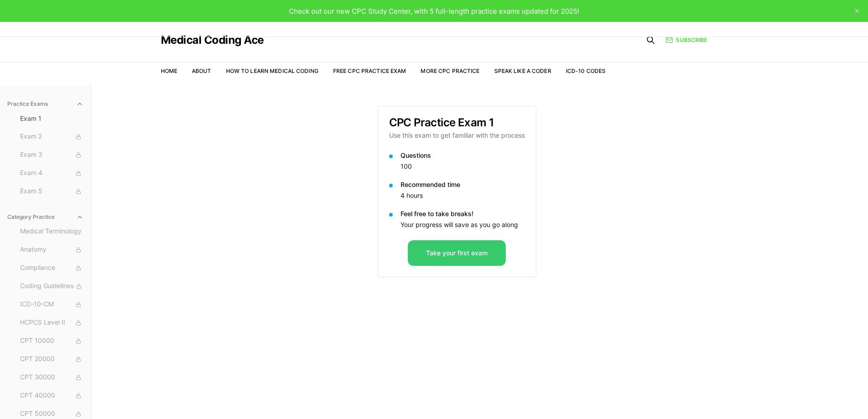 The width and height of the screenshot is (868, 419). Describe the element at coordinates (51, 250) in the screenshot. I see `span: Anatomy` at that location.